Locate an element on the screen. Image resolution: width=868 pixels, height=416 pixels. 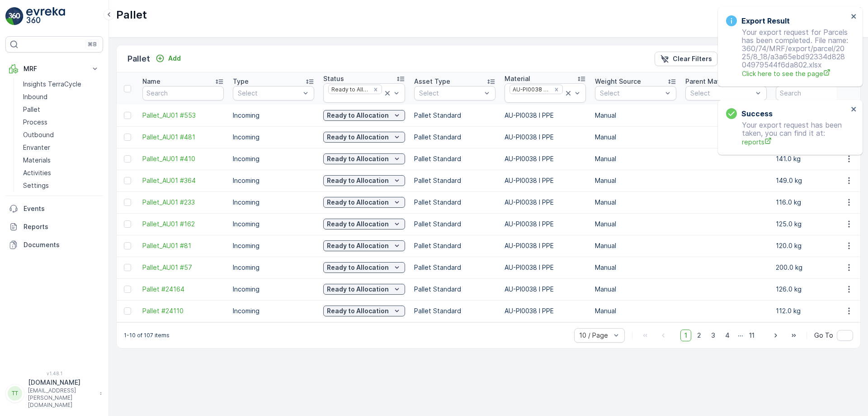
span: 1 is located at coordinates (686, 335).